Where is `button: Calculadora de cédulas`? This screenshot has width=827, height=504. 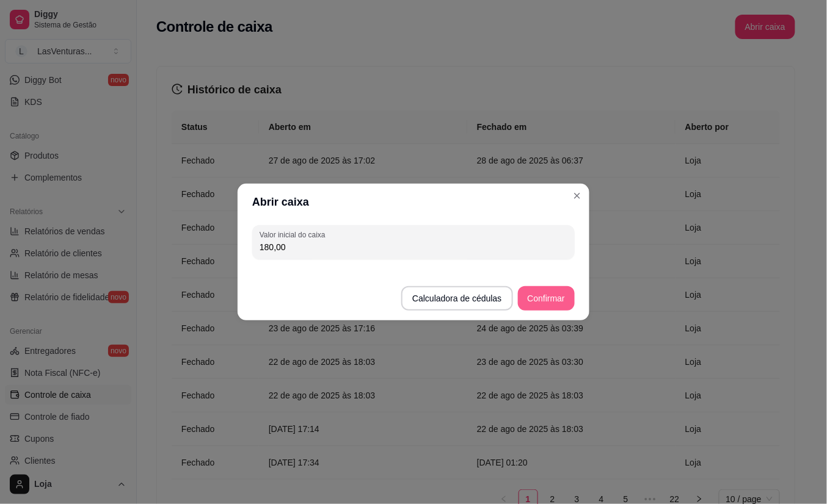 button: Calculadora de cédulas is located at coordinates (457, 299).